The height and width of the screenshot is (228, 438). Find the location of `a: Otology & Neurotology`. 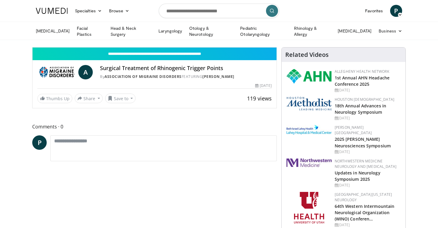

a: Otology & Neurotology is located at coordinates (211, 31).